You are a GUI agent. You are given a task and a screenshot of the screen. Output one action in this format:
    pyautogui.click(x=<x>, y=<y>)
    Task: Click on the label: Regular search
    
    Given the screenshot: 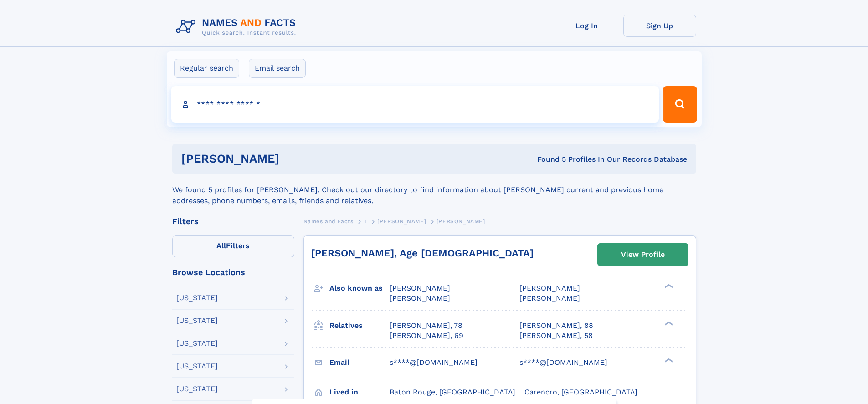 What is the action you would take?
    pyautogui.click(x=206, y=68)
    